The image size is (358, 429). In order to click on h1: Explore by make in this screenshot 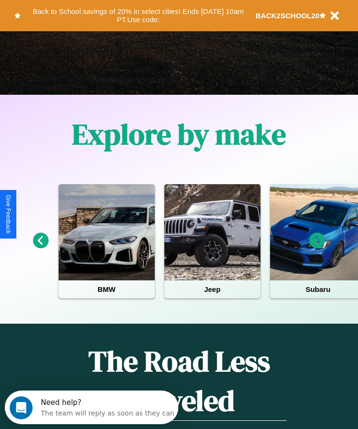, I will do `click(179, 134)`.